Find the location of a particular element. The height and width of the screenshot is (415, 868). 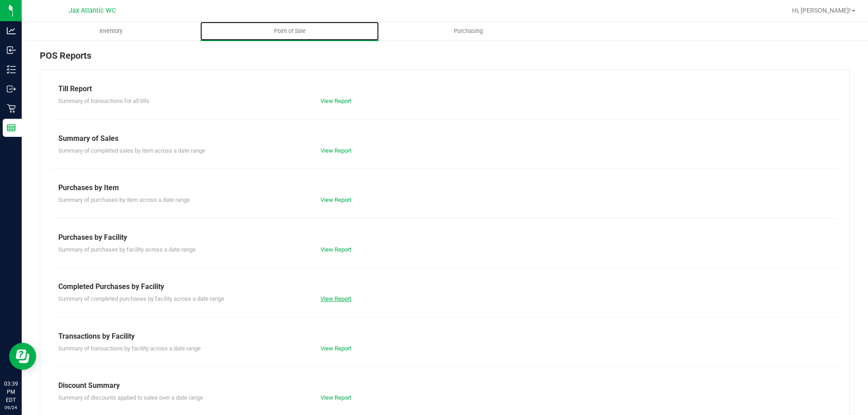

span: Inventory is located at coordinates (111, 31).